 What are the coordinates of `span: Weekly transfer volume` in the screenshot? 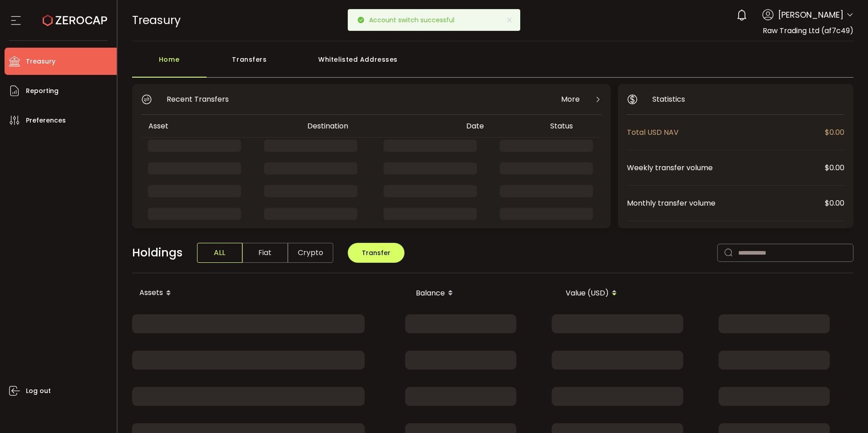 It's located at (726, 167).